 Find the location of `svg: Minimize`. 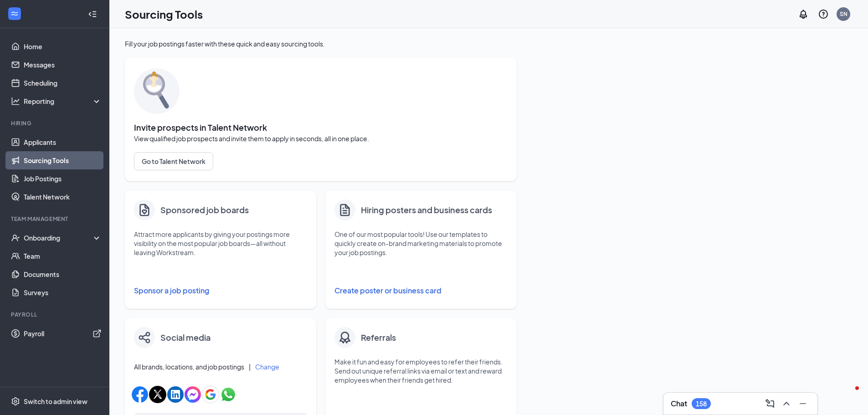

svg: Minimize is located at coordinates (802, 404).